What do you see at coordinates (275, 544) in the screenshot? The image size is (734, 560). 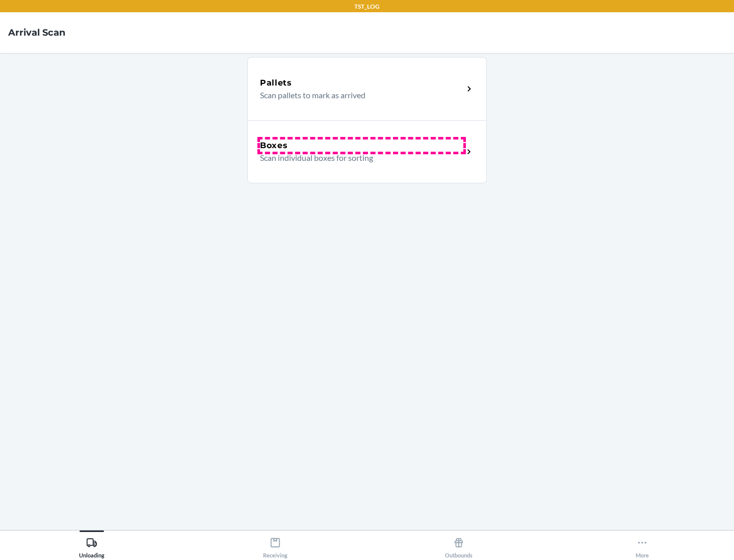 I see `button: Receiving` at bounding box center [275, 544].